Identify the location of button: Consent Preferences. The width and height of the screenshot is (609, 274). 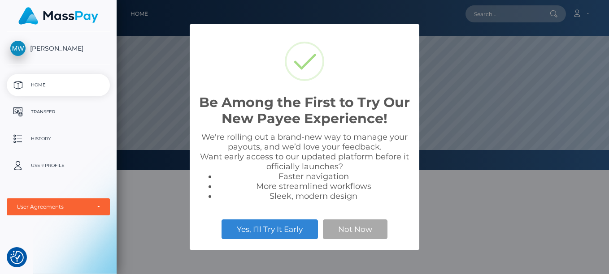
(17, 258).